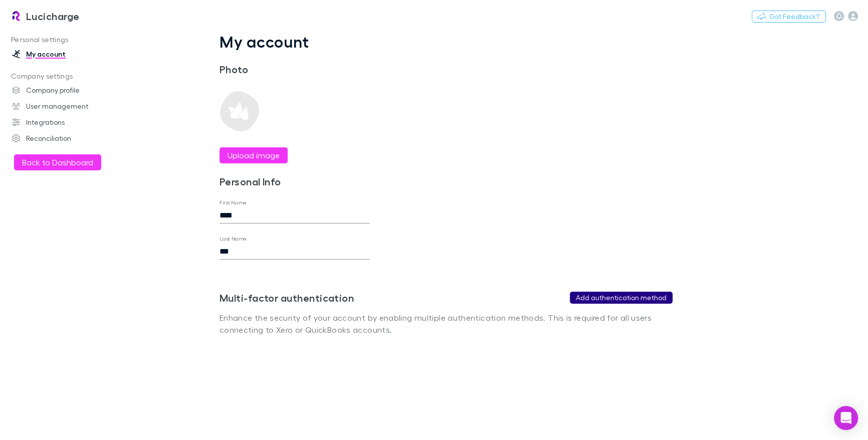 This screenshot has width=868, height=440. What do you see at coordinates (253, 155) in the screenshot?
I see `button: Upload image` at bounding box center [253, 155].